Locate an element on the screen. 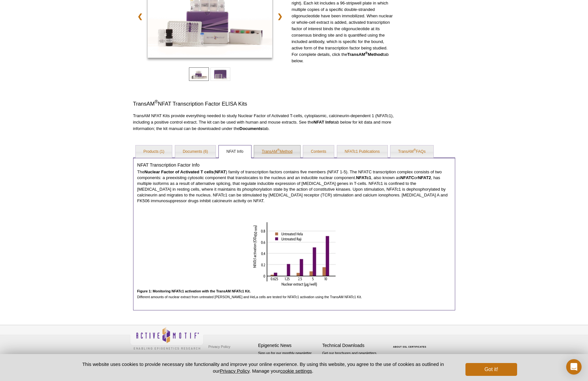  a: Terms & Conditions is located at coordinates (223, 356).